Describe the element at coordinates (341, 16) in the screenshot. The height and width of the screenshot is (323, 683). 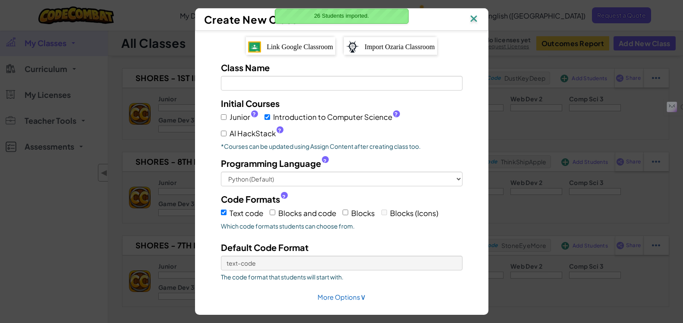
I see `span: 26 Students imported.` at that location.